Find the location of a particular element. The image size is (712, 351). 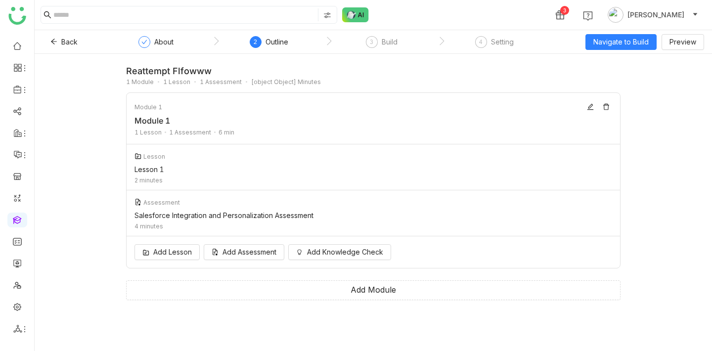

div: 2Outline is located at coordinates (269, 45).